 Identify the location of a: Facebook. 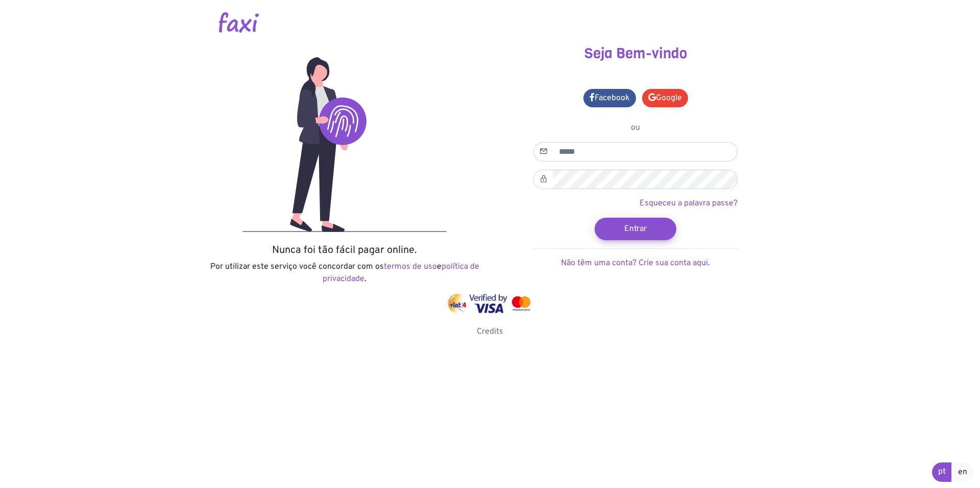
(609, 98).